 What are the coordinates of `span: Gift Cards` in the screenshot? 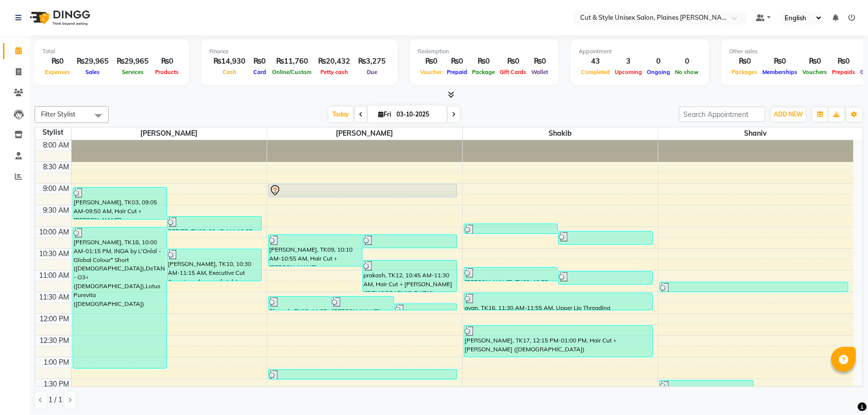 It's located at (513, 72).